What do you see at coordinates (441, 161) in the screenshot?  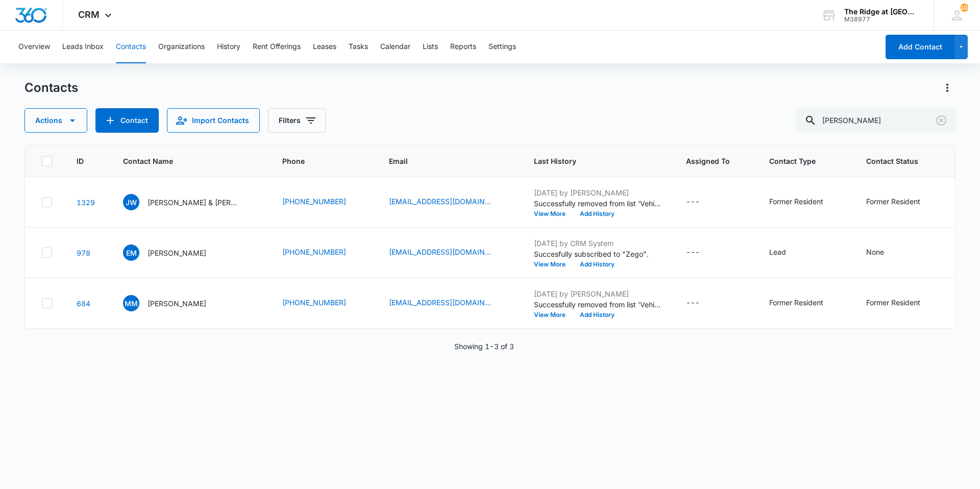 I see `span: Email` at bounding box center [441, 161].